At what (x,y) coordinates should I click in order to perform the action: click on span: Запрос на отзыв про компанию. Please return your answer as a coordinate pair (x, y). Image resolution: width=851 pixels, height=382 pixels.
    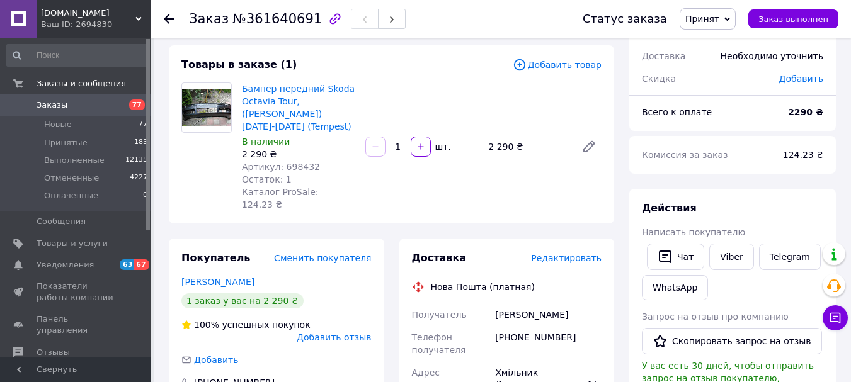
    Looking at the image, I should click on (715, 317).